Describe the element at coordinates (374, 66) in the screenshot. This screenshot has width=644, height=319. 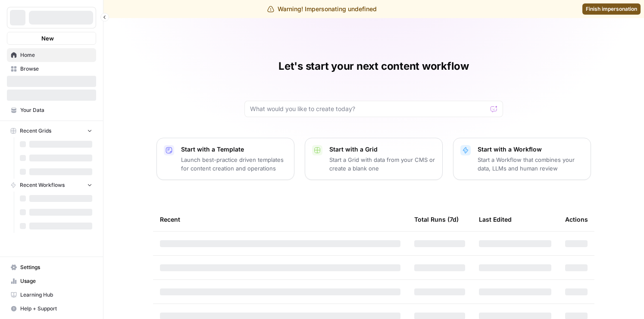
I see `h1: Let's start your next content workflow` at that location.